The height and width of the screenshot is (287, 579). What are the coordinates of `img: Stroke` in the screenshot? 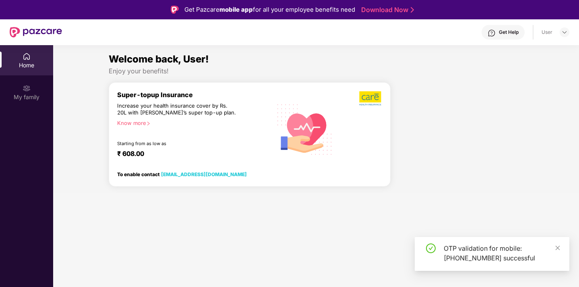 It's located at (412, 10).